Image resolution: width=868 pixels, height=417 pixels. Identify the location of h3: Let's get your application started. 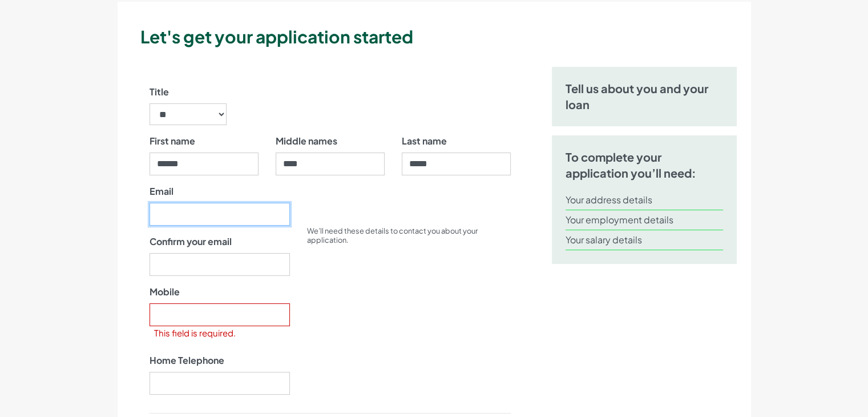
(444, 37).